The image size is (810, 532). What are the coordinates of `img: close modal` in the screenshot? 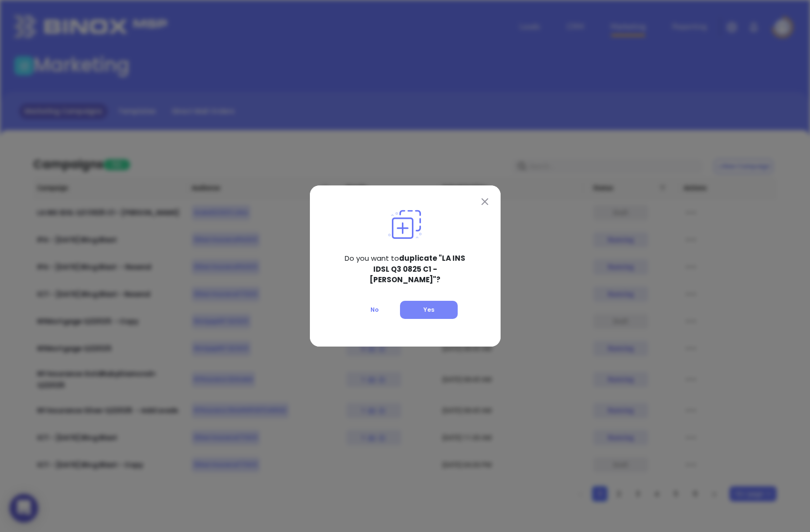 It's located at (485, 201).